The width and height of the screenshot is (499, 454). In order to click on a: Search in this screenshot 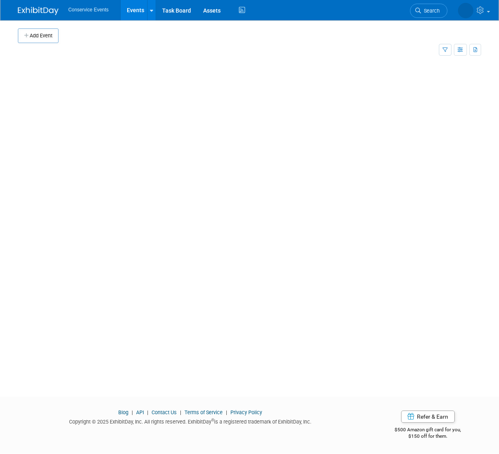, I will do `click(428, 11)`.